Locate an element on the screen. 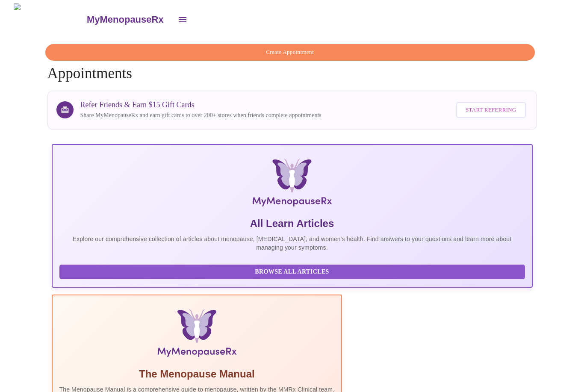 Image resolution: width=584 pixels, height=392 pixels. h5: All Learn Articles is located at coordinates (292, 223).